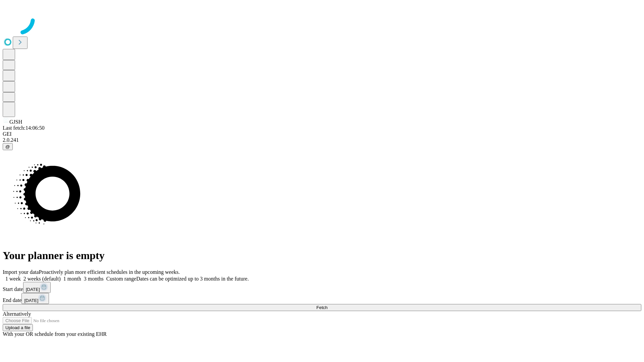 The image size is (644, 362). Describe the element at coordinates (94, 279) in the screenshot. I see `span: 3 months` at that location.